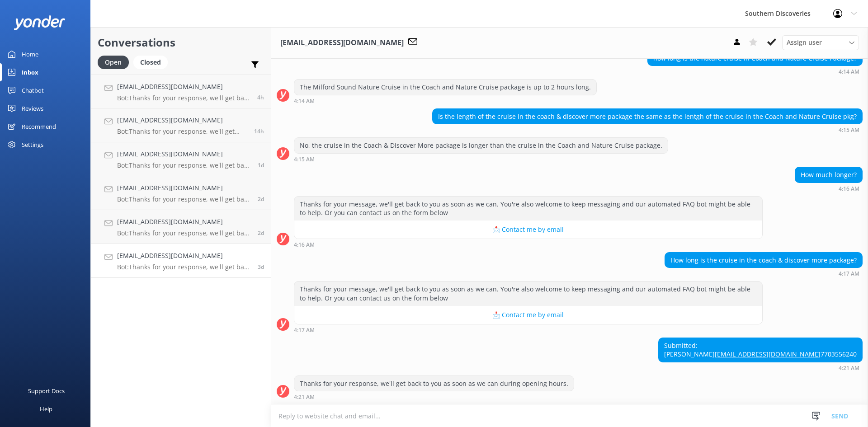  What do you see at coordinates (829, 175) in the screenshot?
I see `div: How much longer?` at bounding box center [829, 175].